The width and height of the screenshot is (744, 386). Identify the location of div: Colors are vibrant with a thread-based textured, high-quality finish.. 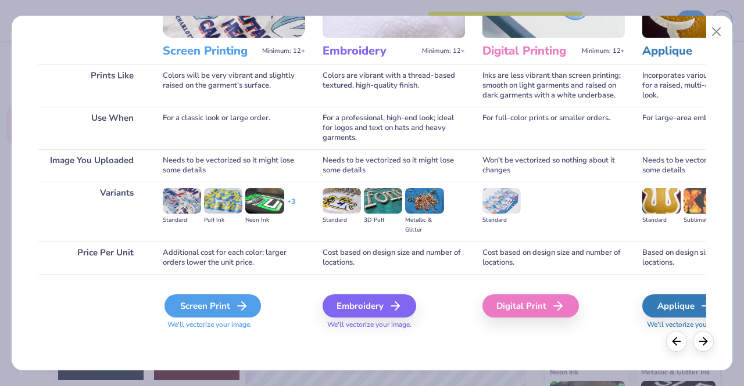
(393, 85).